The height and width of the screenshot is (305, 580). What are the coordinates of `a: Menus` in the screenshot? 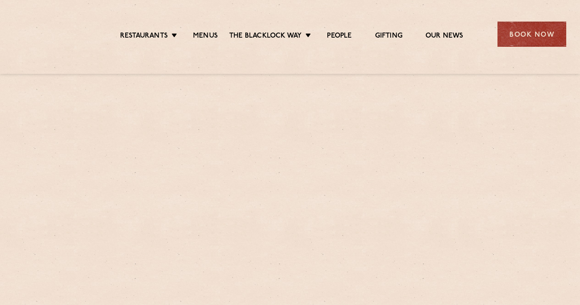 It's located at (205, 37).